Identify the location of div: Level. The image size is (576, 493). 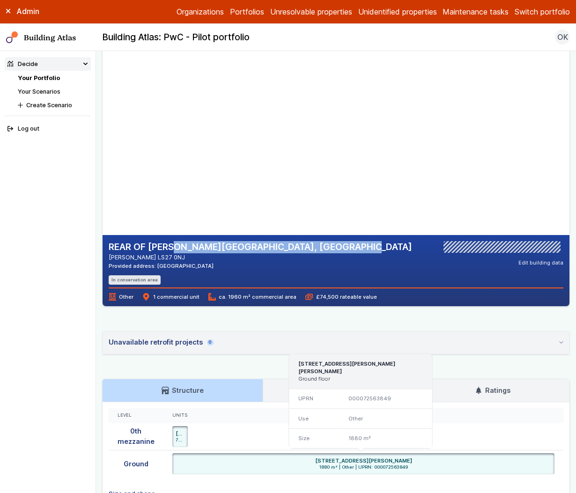
(136, 415).